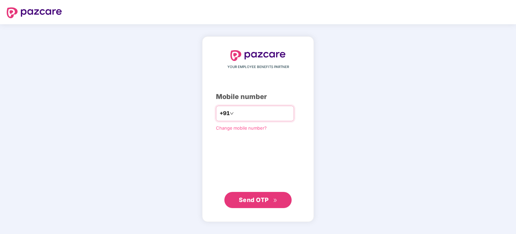 The image size is (516, 234). I want to click on div: Mobile number, so click(258, 97).